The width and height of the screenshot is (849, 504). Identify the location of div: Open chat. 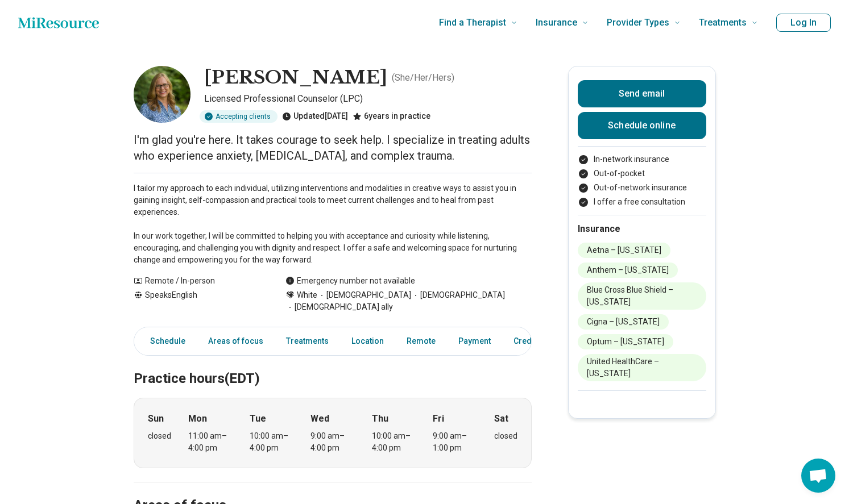
(818, 475).